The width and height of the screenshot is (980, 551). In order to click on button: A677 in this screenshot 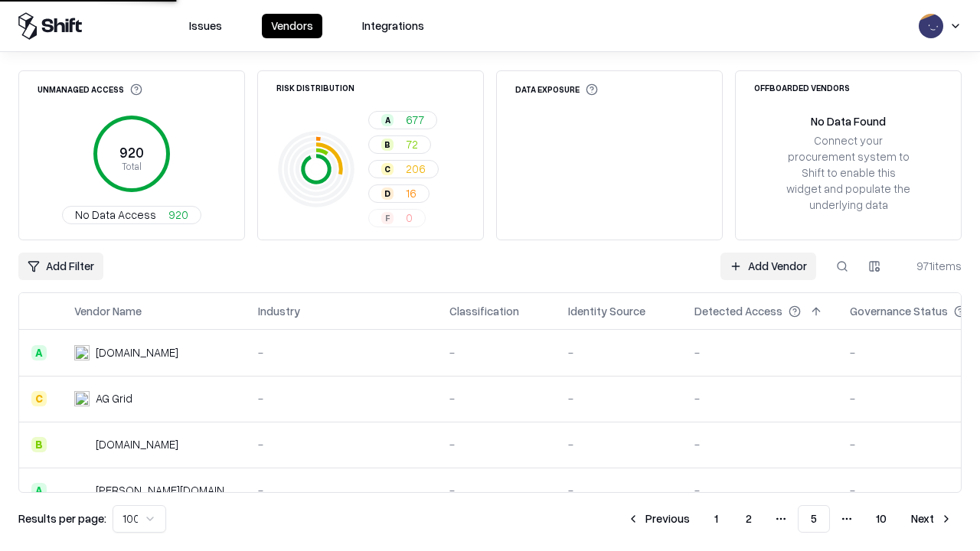, I will do `click(403, 120)`.